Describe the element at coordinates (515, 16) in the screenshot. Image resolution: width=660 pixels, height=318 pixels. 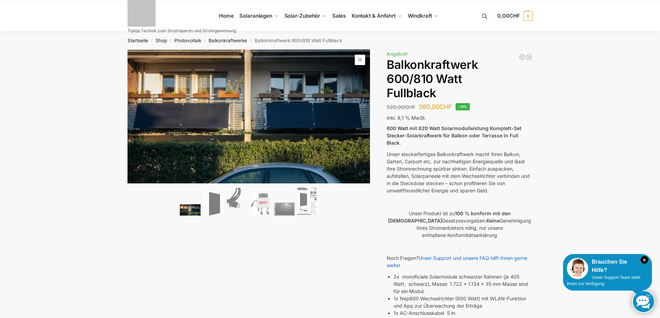
I see `a: 0,00CHF 0` at that location.